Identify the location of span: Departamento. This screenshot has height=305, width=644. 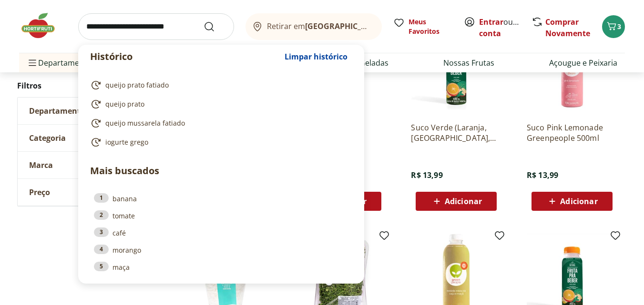
(57, 111).